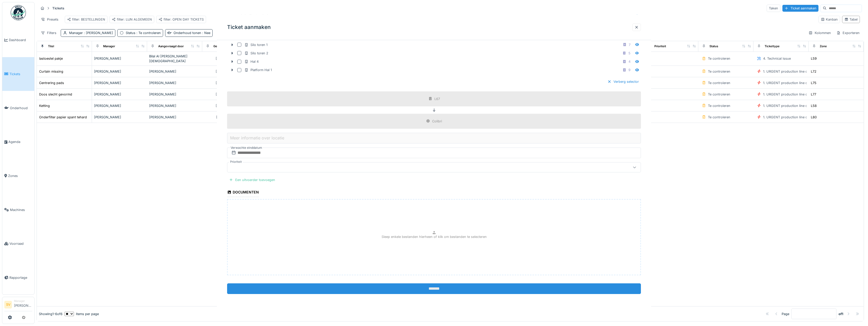 Image resolution: width=868 pixels, height=326 pixels. Describe the element at coordinates (252, 180) in the screenshot. I see `div: Een uitvoerder toevoegen` at that location.